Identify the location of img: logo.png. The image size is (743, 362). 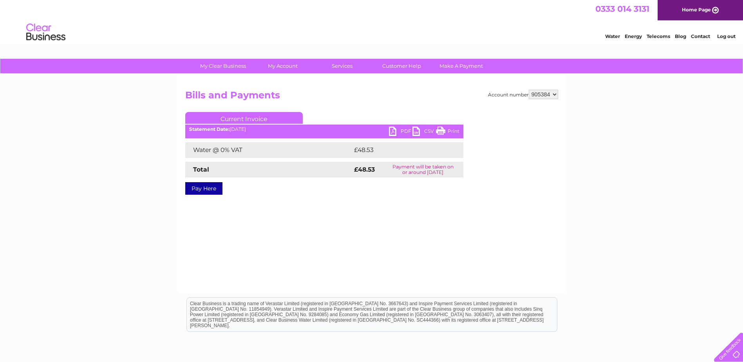
(46, 32).